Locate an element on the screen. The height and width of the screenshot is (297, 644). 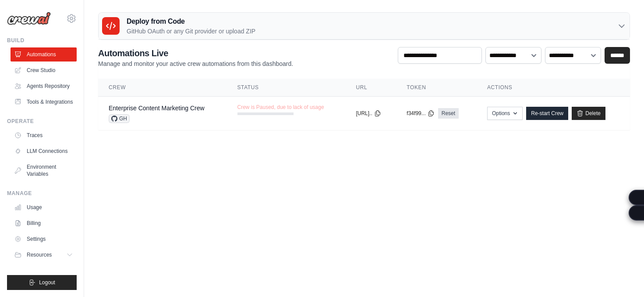
th: Token is located at coordinates (436, 87).